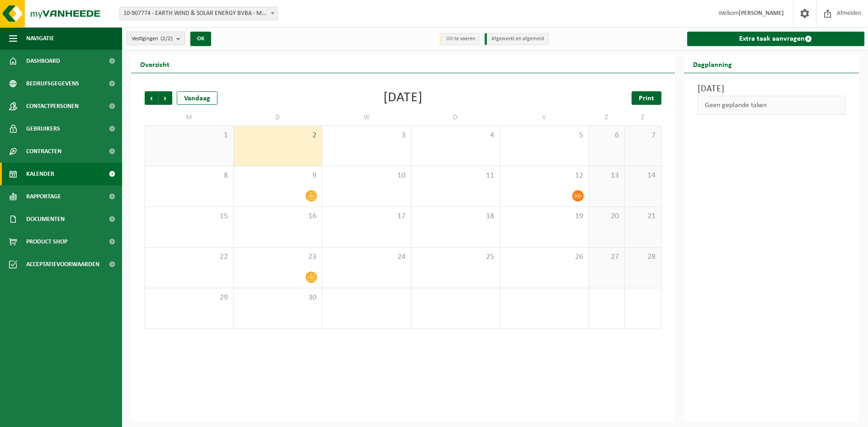 Image resolution: width=868 pixels, height=427 pixels. What do you see at coordinates (367, 118) in the screenshot?
I see `td: W` at bounding box center [367, 118].